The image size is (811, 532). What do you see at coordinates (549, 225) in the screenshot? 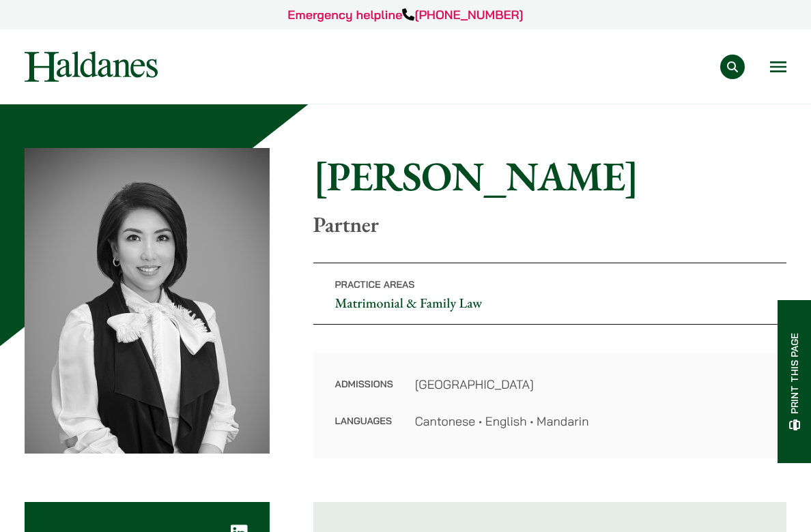
I see `p: Partner` at bounding box center [549, 225].